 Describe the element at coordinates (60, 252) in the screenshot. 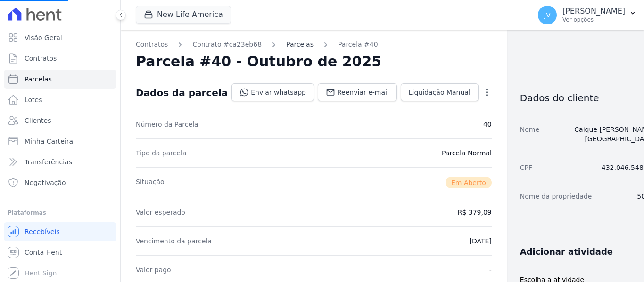

I see `a: Conta Hent` at that location.